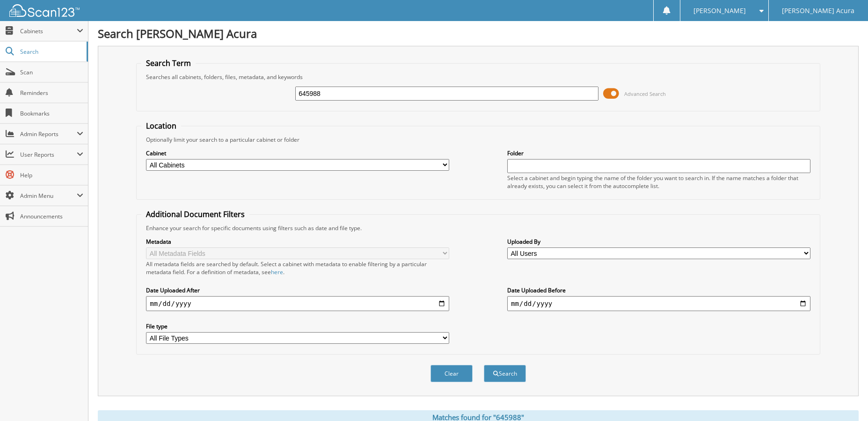 Image resolution: width=868 pixels, height=421 pixels. I want to click on button: Clear, so click(451, 374).